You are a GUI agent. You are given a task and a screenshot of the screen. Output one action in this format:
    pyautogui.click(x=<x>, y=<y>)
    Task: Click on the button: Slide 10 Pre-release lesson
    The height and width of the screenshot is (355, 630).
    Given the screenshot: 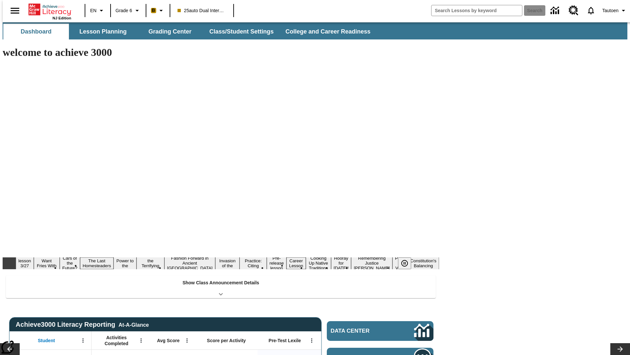 What is the action you would take?
    pyautogui.click(x=277, y=263)
    